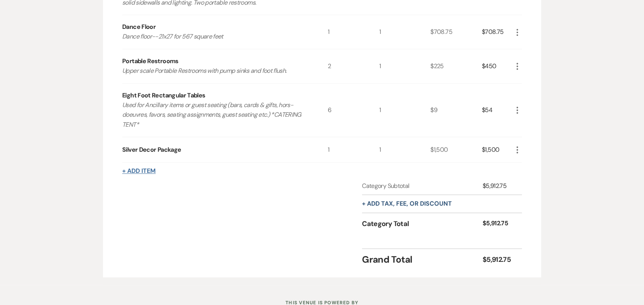  Describe the element at coordinates (407, 203) in the screenshot. I see `button: + Add tax, fee, or discount` at that location.